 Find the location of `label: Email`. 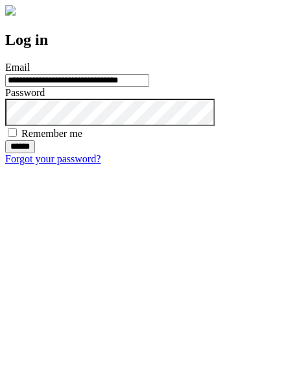

label: Email is located at coordinates (18, 67).